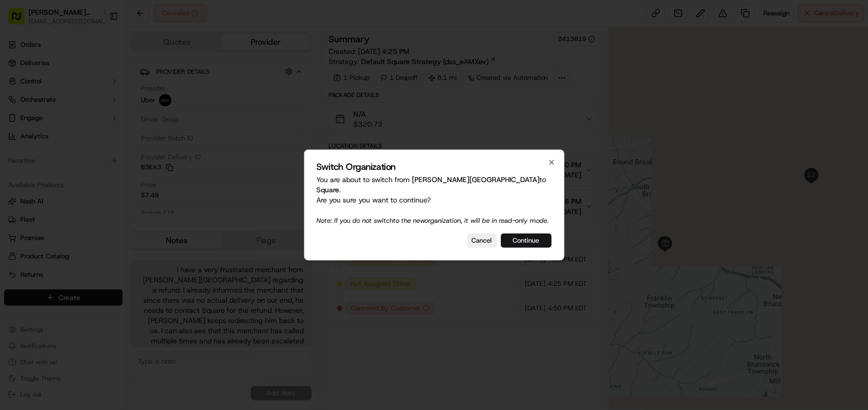 This screenshot has width=868, height=410. What do you see at coordinates (434, 167) in the screenshot?
I see `h2: Switch Organization` at bounding box center [434, 167].